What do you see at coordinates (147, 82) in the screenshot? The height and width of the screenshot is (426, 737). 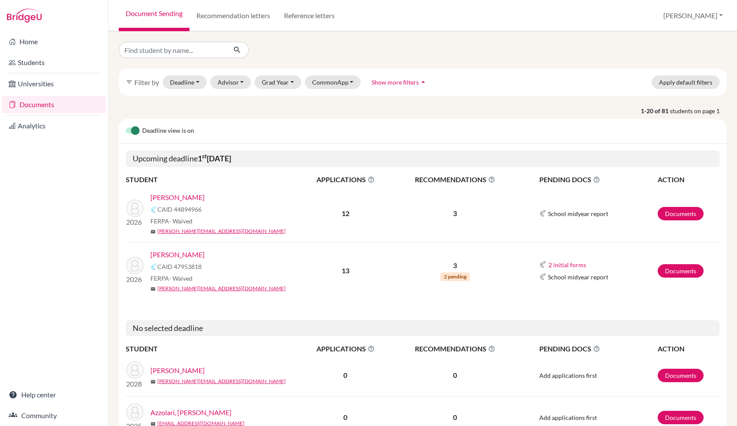 I see `span: Filter by` at bounding box center [147, 82].